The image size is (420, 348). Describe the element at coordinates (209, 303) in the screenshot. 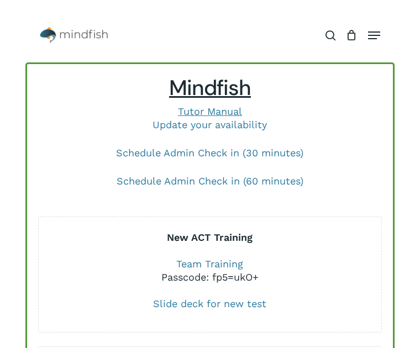

I see `a: Slide deck for new test` at that location.